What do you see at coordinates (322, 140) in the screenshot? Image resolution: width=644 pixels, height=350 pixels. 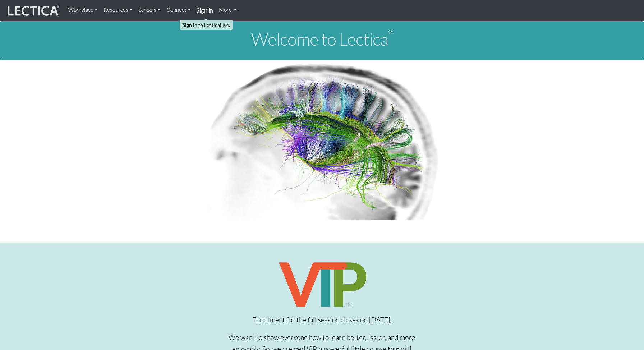 I see `img: Human Connectome Project Image` at bounding box center [322, 140].